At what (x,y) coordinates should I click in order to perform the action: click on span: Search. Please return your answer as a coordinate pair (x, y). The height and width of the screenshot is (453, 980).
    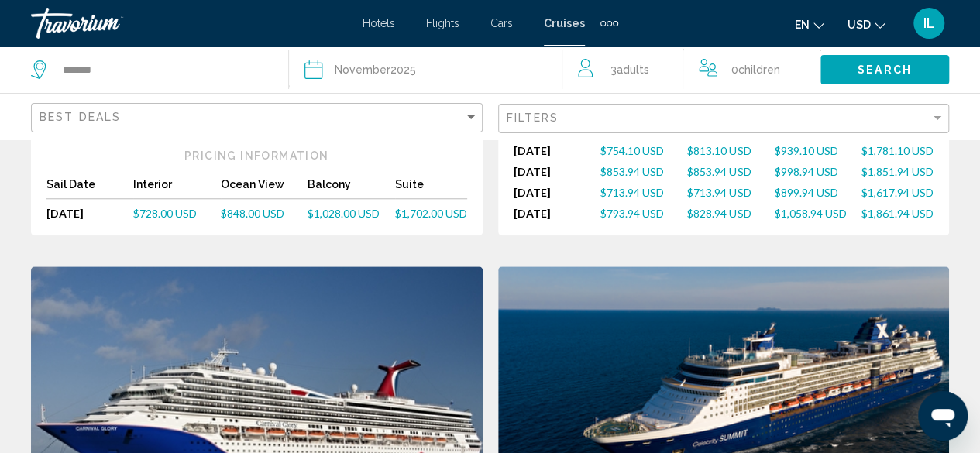
    Looking at the image, I should click on (884, 70).